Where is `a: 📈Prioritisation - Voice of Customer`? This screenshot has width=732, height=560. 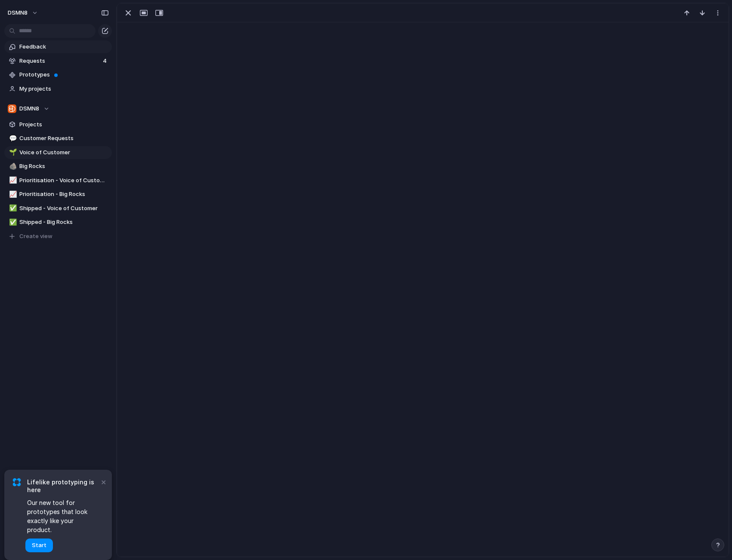 a: 📈Prioritisation - Voice of Customer is located at coordinates (58, 181).